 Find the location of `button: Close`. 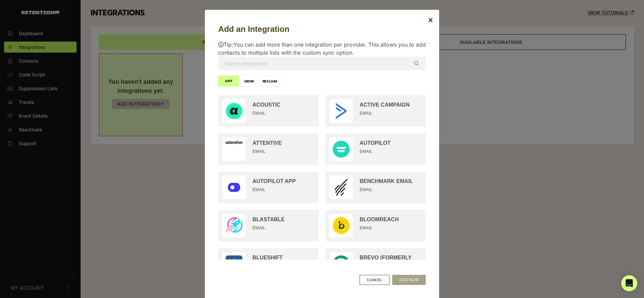

button: Close is located at coordinates (431, 20).